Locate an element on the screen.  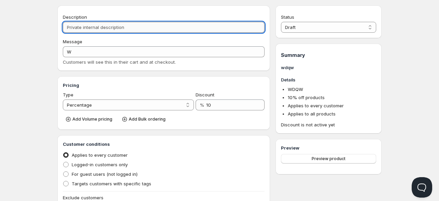
h3: wdqw is located at coordinates (328, 68).